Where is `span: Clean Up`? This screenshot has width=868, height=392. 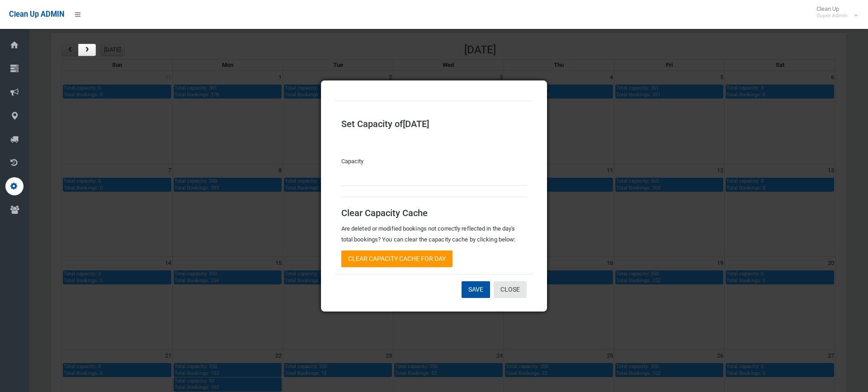
span: Clean Up is located at coordinates (834, 12).